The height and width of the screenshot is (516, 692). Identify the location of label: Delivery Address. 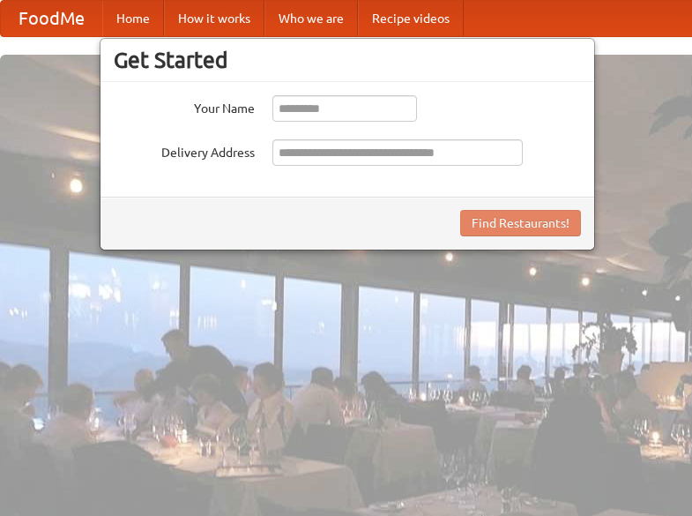
(184, 150).